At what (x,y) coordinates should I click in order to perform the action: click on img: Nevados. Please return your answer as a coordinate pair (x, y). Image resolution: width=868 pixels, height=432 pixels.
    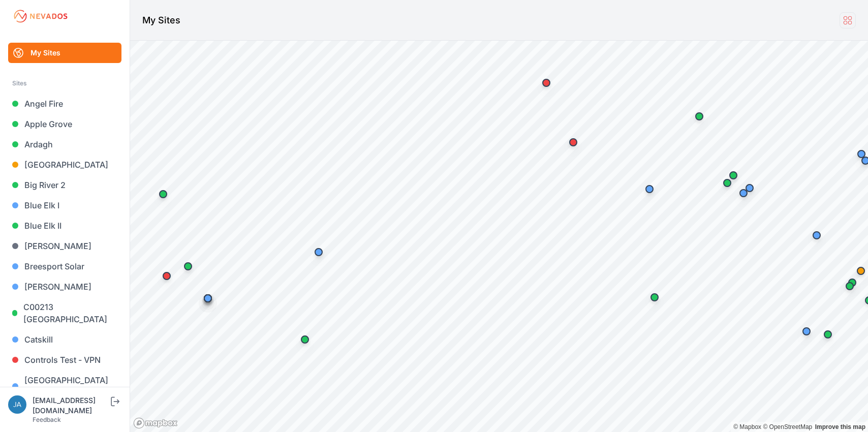
    Looking at the image, I should click on (41, 16).